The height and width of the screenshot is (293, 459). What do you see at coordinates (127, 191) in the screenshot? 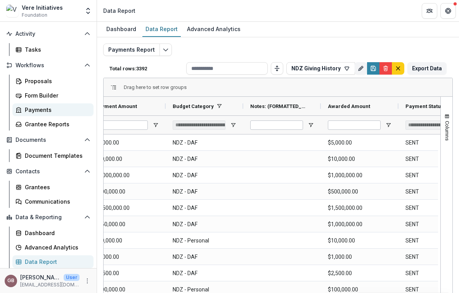
I see `span: $100,000.00` at bounding box center [127, 191].